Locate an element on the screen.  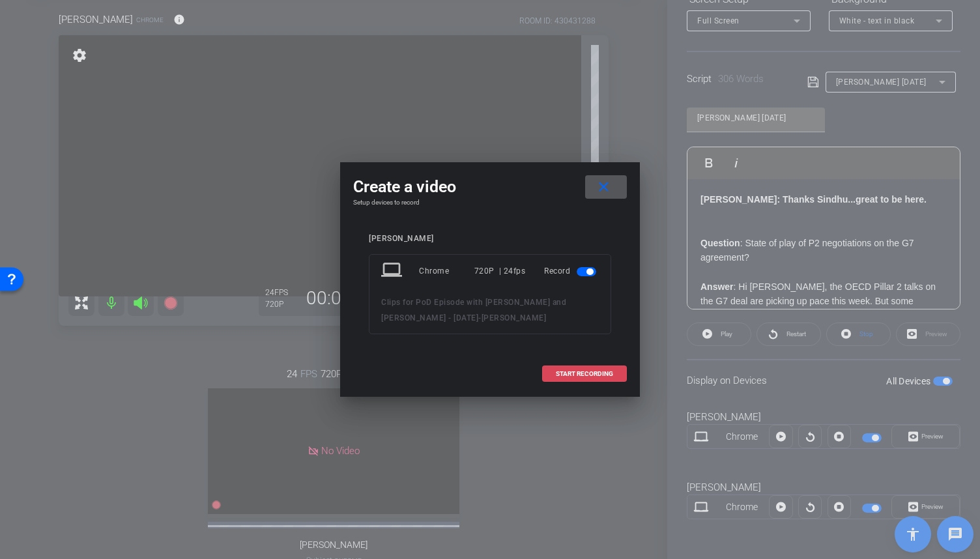
mat-icon: laptop is located at coordinates (392, 271).